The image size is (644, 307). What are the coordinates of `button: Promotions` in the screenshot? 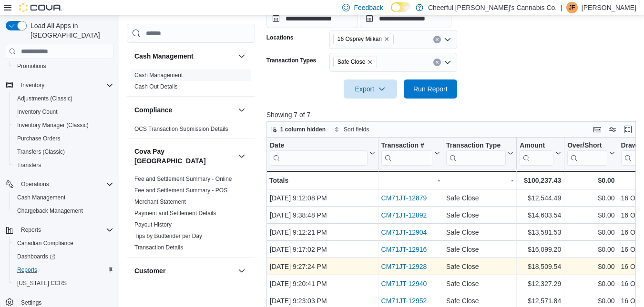 It's located at (63, 66).